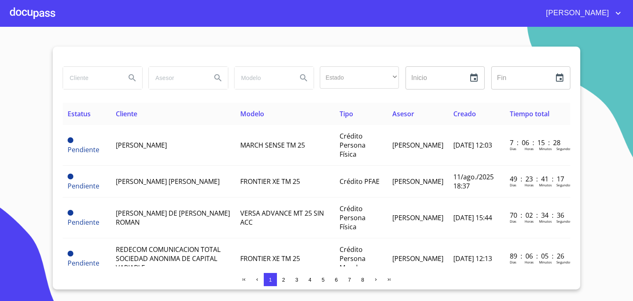 The image size is (633, 301). I want to click on span: Modelo, so click(252, 114).